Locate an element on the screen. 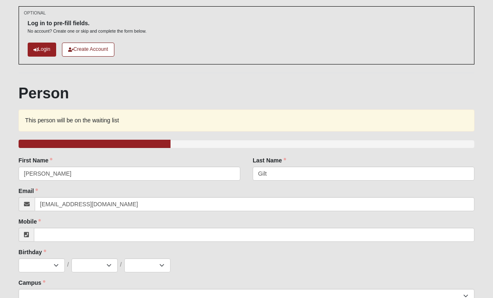 This screenshot has height=298, width=493. label: Mobile is located at coordinates (30, 222).